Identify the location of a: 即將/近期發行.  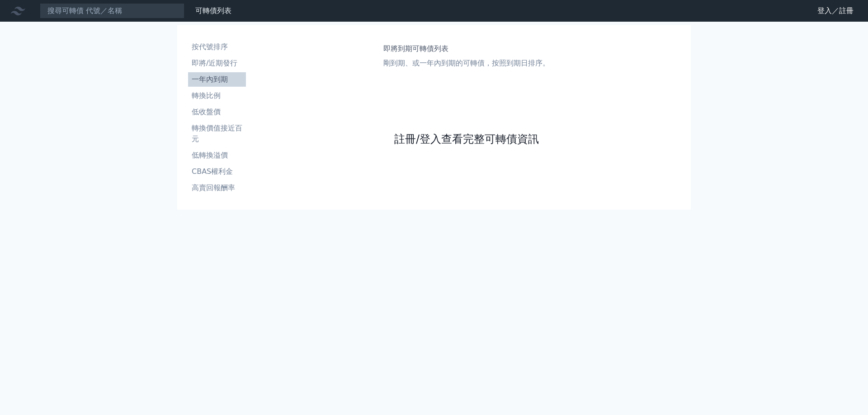
(217, 63).